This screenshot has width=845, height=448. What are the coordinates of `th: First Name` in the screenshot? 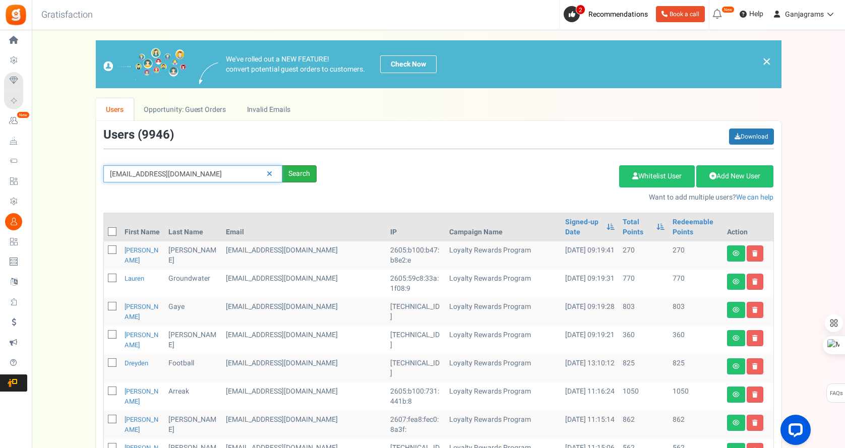 It's located at (143, 227).